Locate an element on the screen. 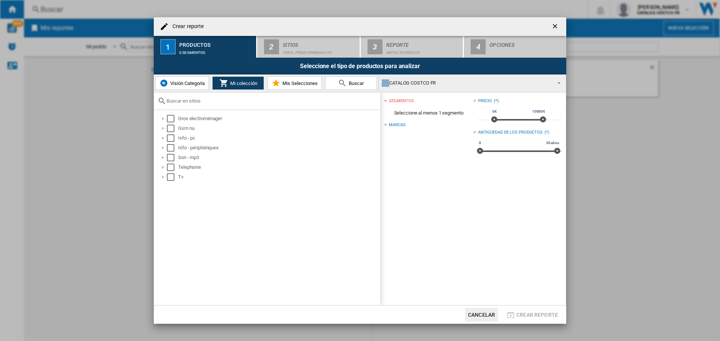 The width and height of the screenshot is (720, 341). div: Reporte is located at coordinates (423, 43).